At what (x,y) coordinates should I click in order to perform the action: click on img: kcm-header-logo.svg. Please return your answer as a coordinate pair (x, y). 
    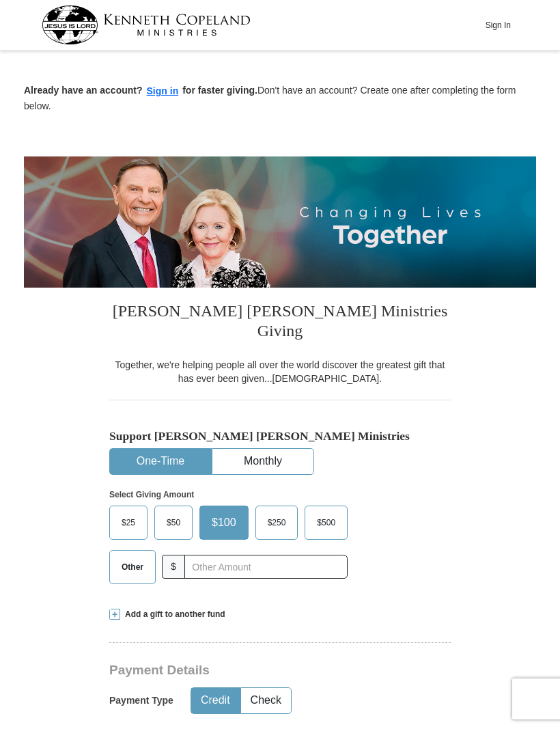
    Looking at the image, I should click on (146, 25).